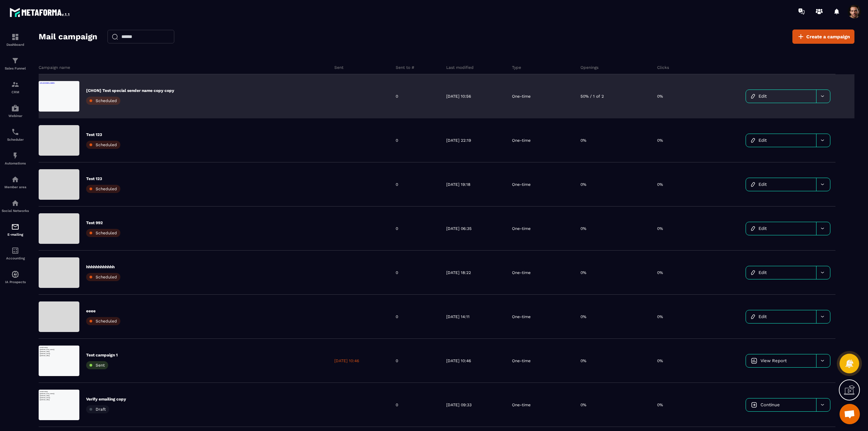 The image size is (868, 431). Describe the element at coordinates (68, 7) in the screenshot. I see `p: email testing` at that location.